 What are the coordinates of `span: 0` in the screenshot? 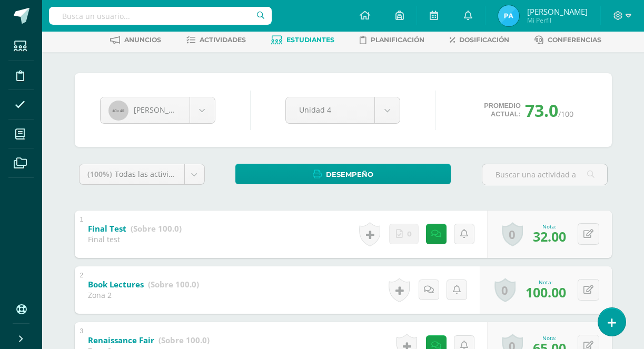 It's located at (409, 234).